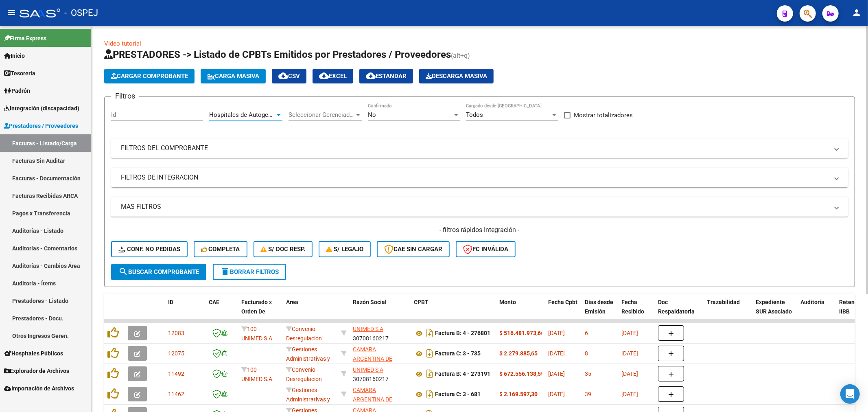 This screenshot has width=868, height=412. What do you see at coordinates (563, 311) in the screenshot?
I see `datatable-header-cell: Fecha Cpbt` at bounding box center [563, 311].